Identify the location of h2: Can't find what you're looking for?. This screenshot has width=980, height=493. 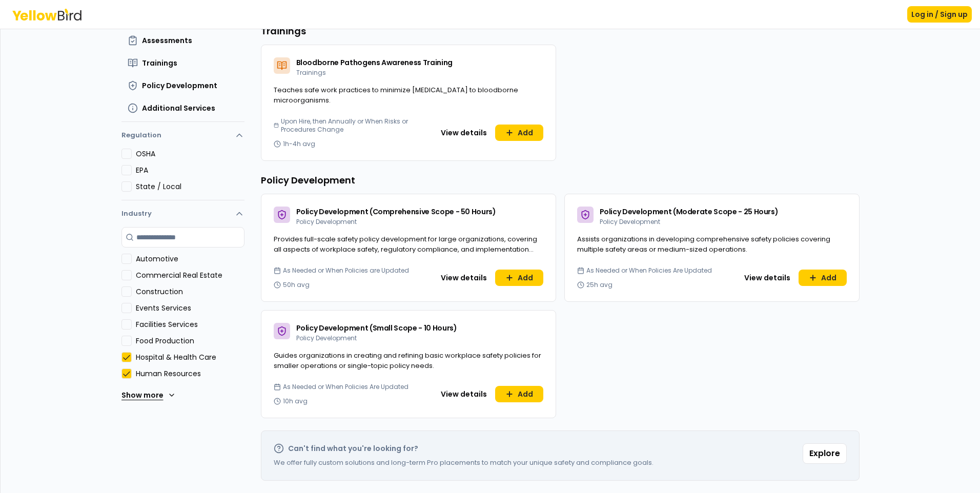
(354, 449).